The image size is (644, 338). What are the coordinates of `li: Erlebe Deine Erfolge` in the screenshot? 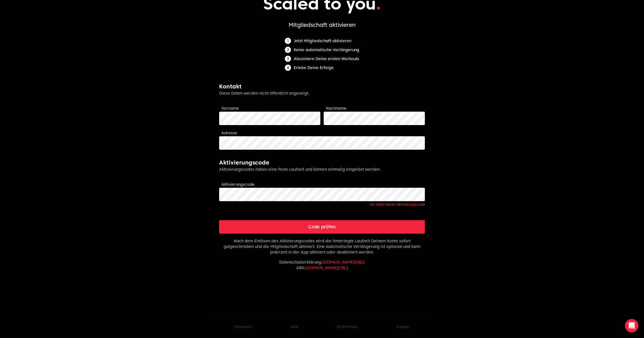 It's located at (322, 68).